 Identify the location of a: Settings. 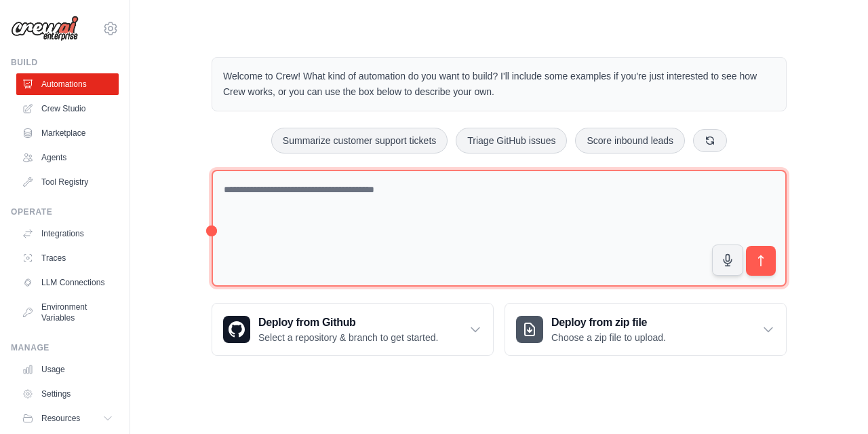
(67, 394).